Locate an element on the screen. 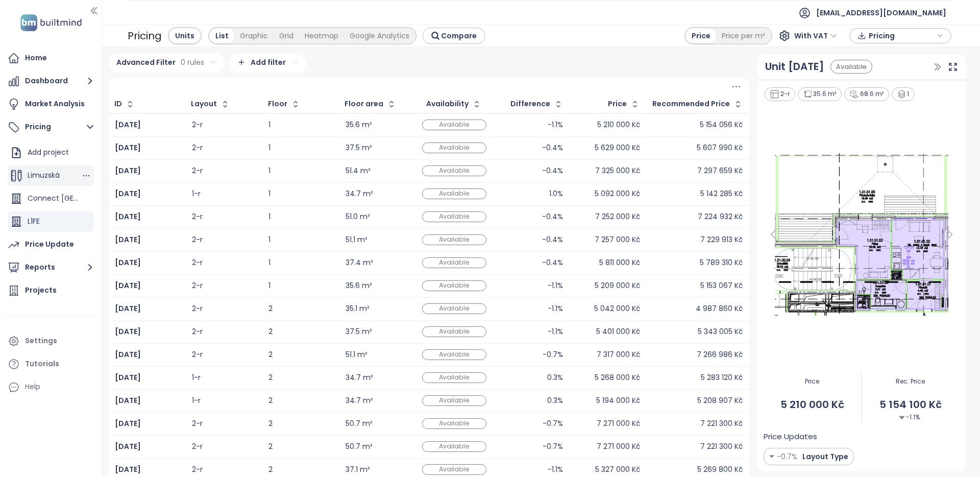  a: Home is located at coordinates (51, 58).